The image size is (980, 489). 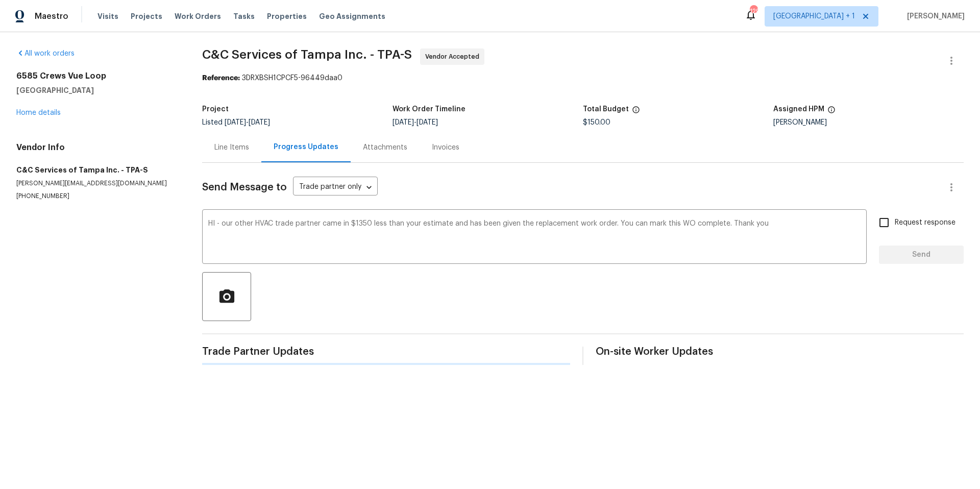 What do you see at coordinates (97, 147) in the screenshot?
I see `h4: Vendor Info` at bounding box center [97, 147].